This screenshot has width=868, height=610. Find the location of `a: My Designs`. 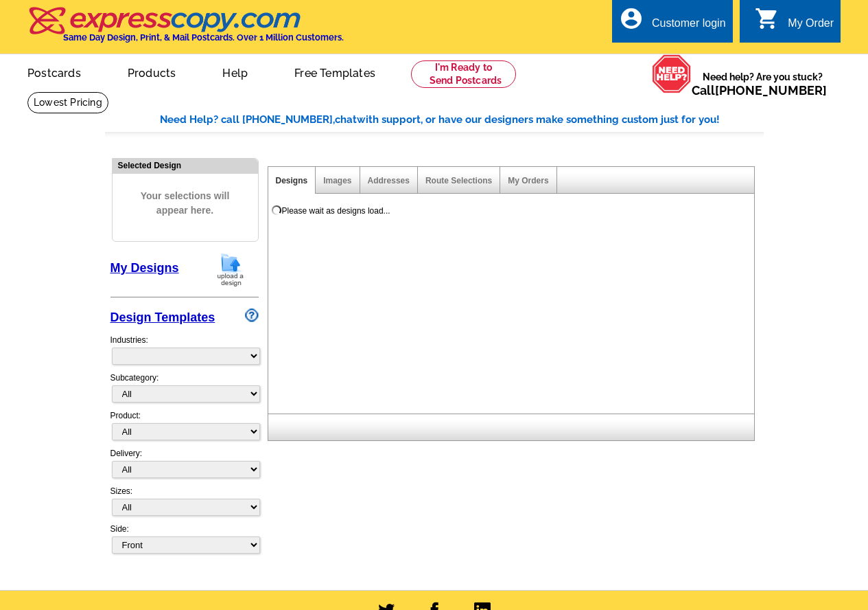

a: My Designs is located at coordinates (144, 268).